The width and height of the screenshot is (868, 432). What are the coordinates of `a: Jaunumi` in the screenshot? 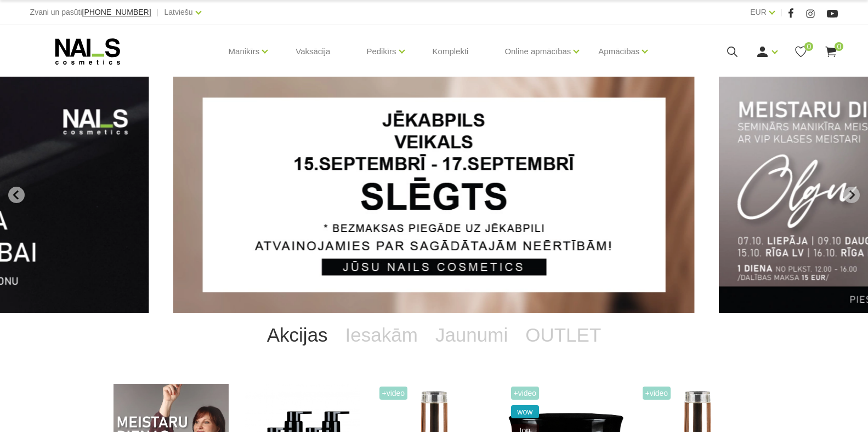 It's located at (472, 335).